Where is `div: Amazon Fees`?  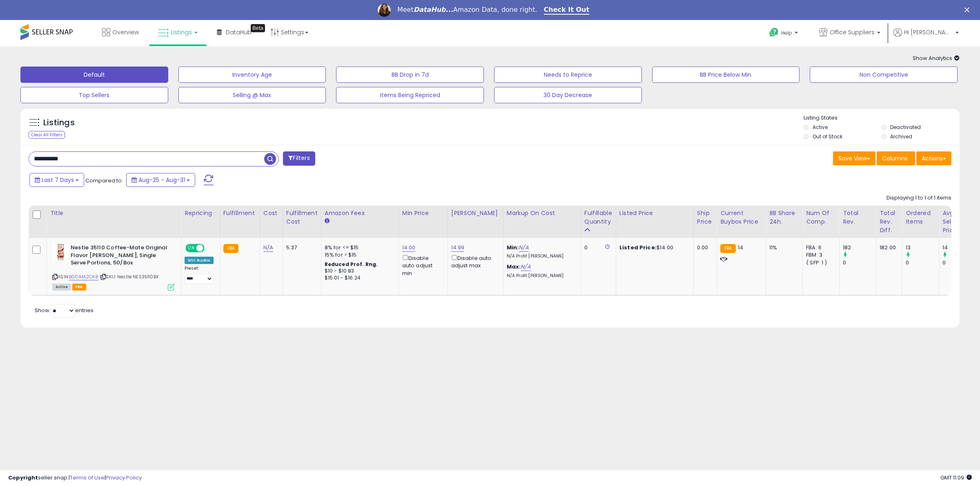
div: Amazon Fees is located at coordinates (360, 213).